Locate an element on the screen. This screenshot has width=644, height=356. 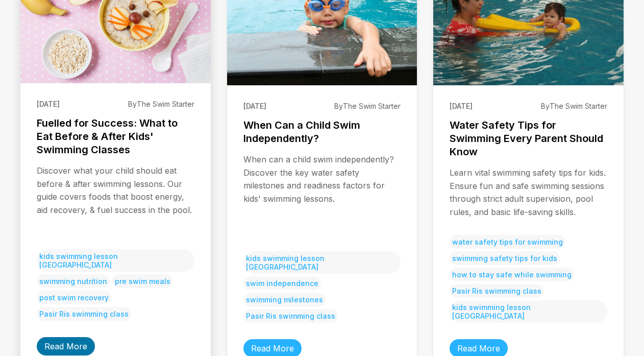
a: Read More is located at coordinates (66, 346).